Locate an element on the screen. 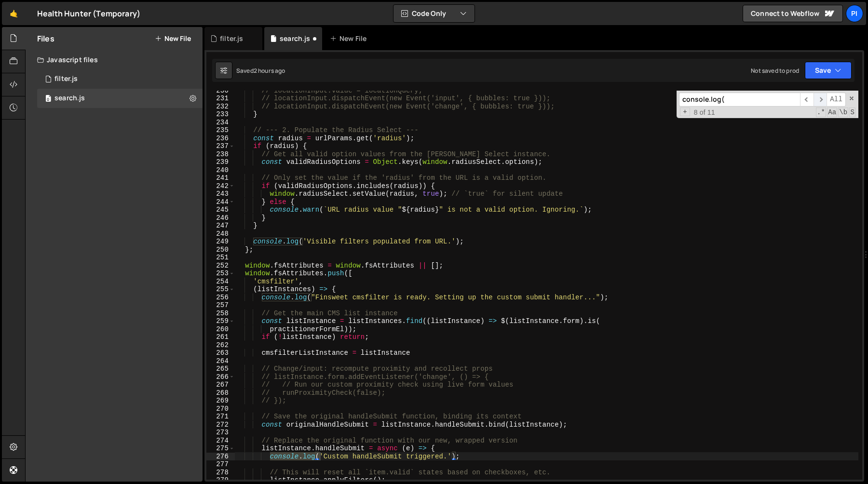  div: New File is located at coordinates (350, 38).